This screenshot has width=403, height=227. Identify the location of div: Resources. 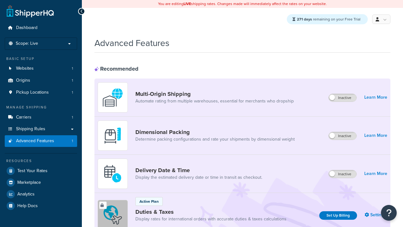
(41, 161).